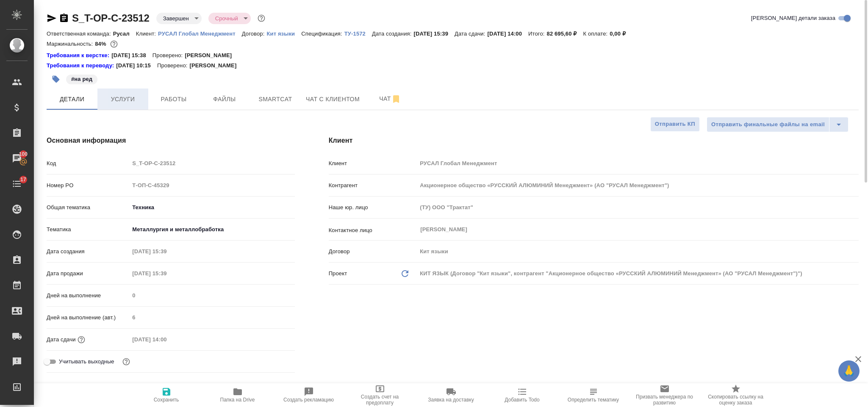  Describe the element at coordinates (81, 66) in the screenshot. I see `a: Требования к переводу:` at that location.